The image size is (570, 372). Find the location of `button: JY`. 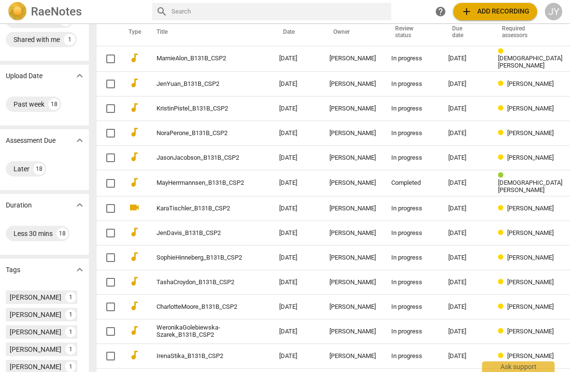

button: JY is located at coordinates (554, 12).